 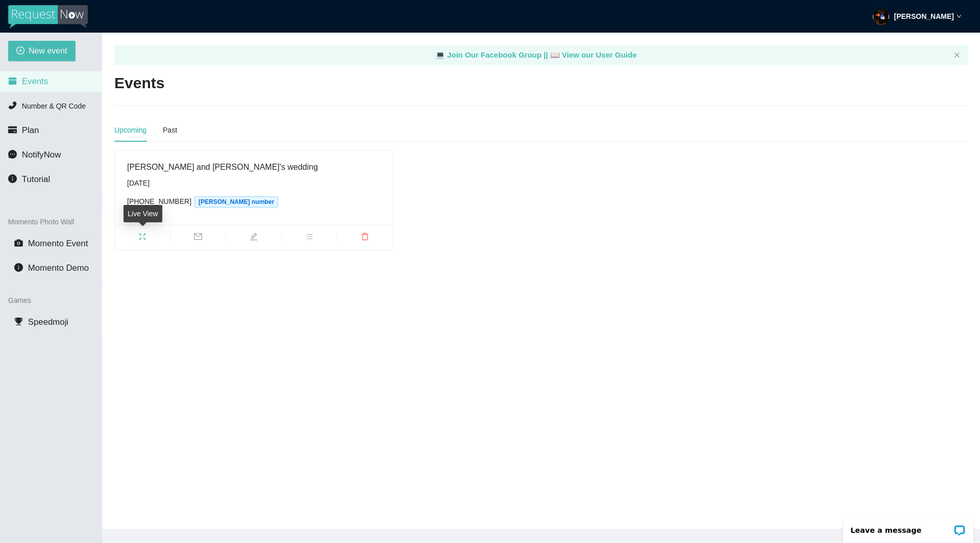 I want to click on img: ACg8ocLE2ec9YwtB2Y_LIg5-h4y2stQbRlVW0F6c8OLTFAoJm6d3aT0=s96-c, so click(x=881, y=17).